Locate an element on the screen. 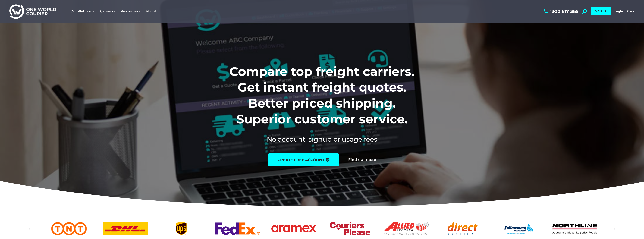  a: TNT logo Australian freight company is located at coordinates (69, 229).